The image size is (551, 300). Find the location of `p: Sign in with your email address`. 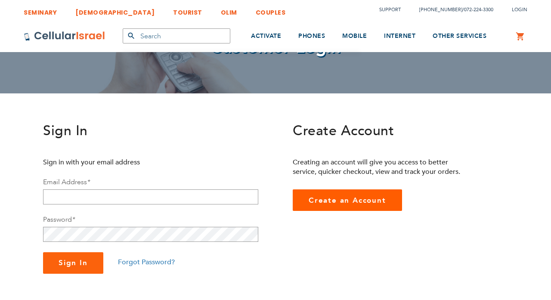

p: Sign in with your email address is located at coordinates (130, 162).